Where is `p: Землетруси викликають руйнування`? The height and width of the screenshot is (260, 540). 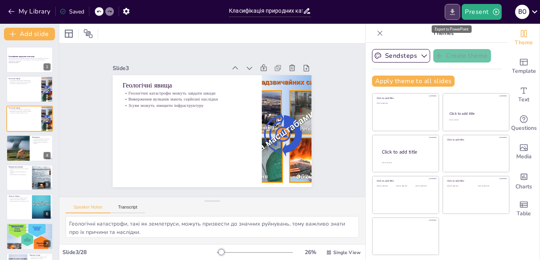
p: Землетруси викликають руйнування is located at coordinates (41, 139).